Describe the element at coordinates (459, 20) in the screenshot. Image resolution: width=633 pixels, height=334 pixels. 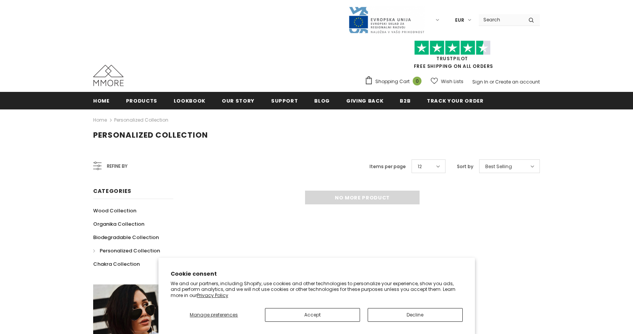
I see `span: EUR` at that location.